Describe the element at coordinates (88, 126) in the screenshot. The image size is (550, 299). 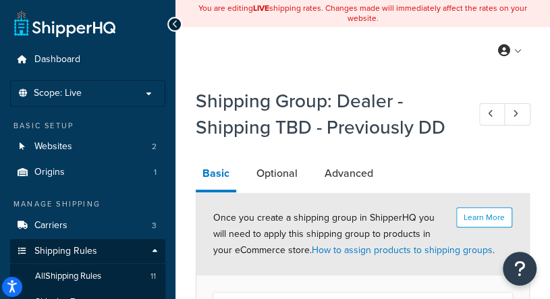
I see `div: Basic Setup` at that location.